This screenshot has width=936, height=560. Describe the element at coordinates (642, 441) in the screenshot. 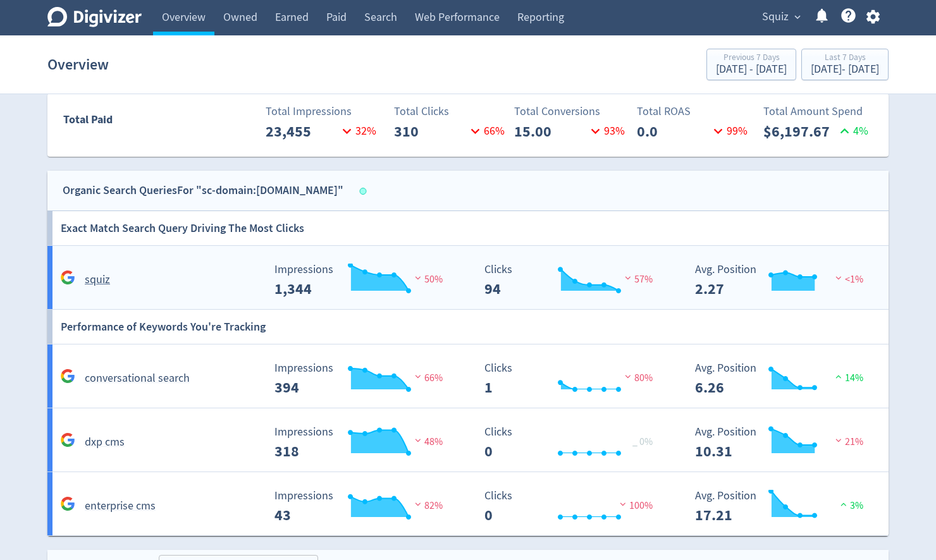

I see `span: _ 0%` at that location.